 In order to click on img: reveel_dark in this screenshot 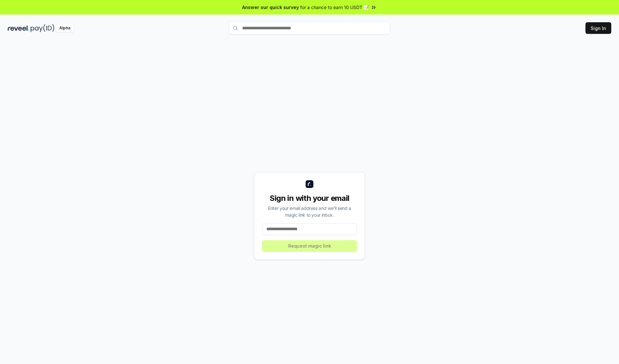, I will do `click(19, 28)`.